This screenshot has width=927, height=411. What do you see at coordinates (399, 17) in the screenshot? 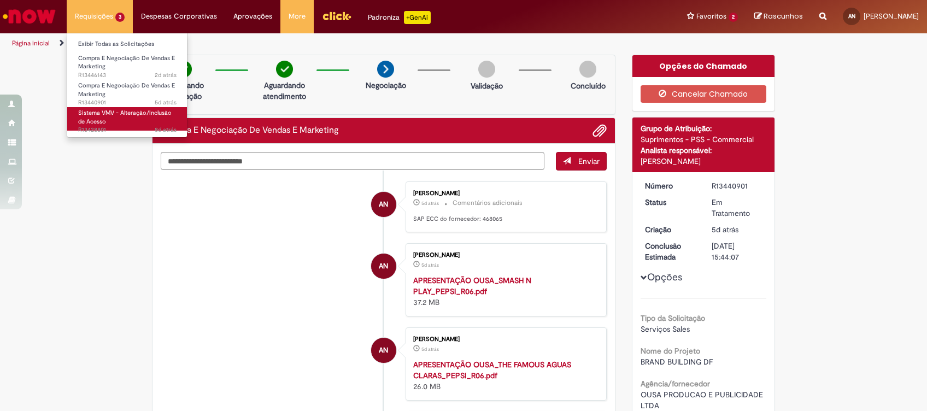
I see `div: Padroniza` at bounding box center [399, 17].